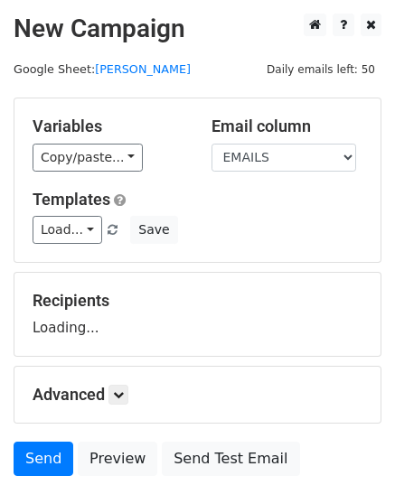 The image size is (395, 485). Describe the element at coordinates (321, 70) in the screenshot. I see `span: Daily emails left: 50` at that location.